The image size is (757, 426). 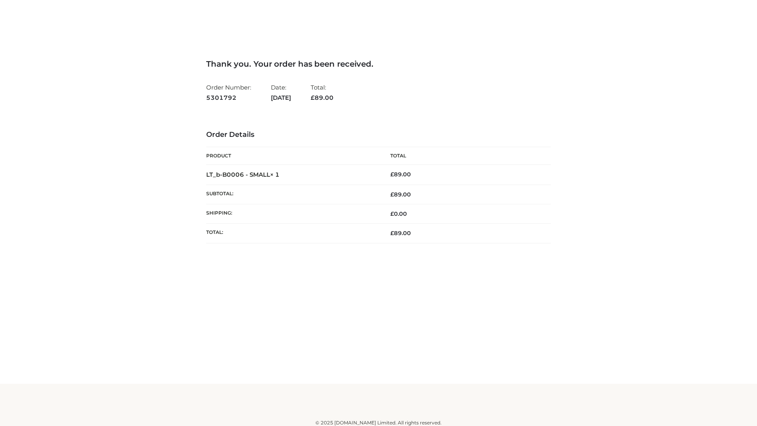 What do you see at coordinates (401, 174) in the screenshot?
I see `bdi: 89.00` at bounding box center [401, 174].